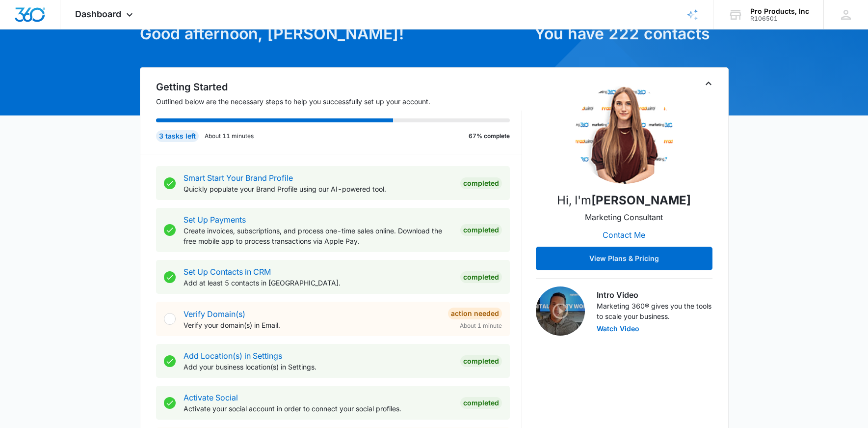  I want to click on div: Action Needed, so click(475, 313).